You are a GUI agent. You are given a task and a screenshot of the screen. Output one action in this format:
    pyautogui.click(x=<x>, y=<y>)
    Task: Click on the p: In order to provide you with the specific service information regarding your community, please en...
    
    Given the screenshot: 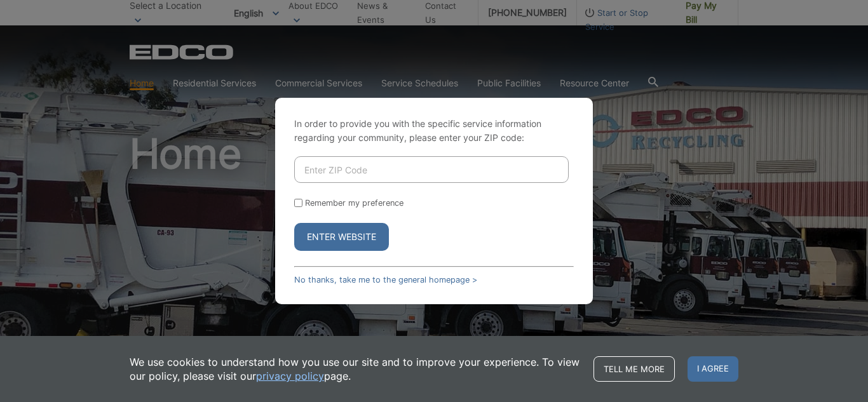 What is the action you would take?
    pyautogui.click(x=434, y=131)
    